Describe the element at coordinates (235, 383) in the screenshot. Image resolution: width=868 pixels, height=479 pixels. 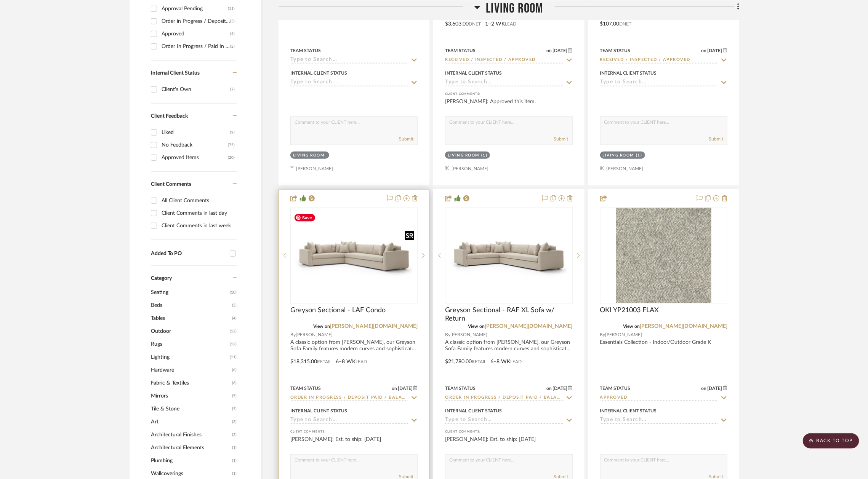
I see `span: (6)` at that location.